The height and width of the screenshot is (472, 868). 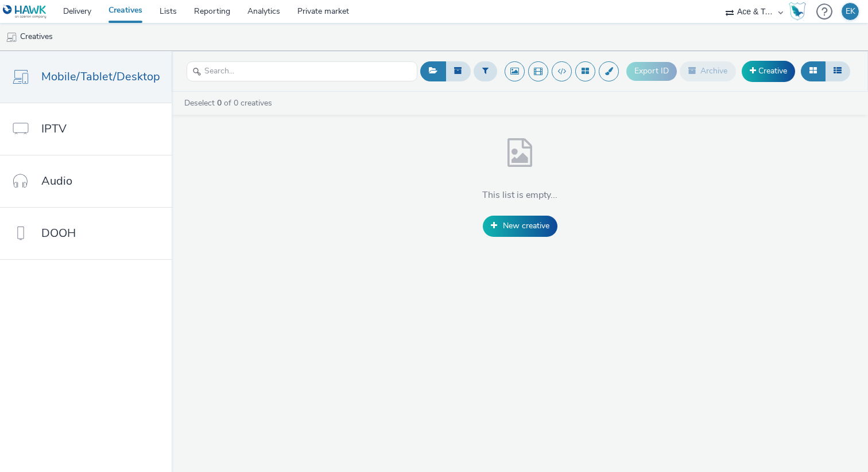 What do you see at coordinates (220, 103) in the screenshot?
I see `strong: 0` at bounding box center [220, 103].